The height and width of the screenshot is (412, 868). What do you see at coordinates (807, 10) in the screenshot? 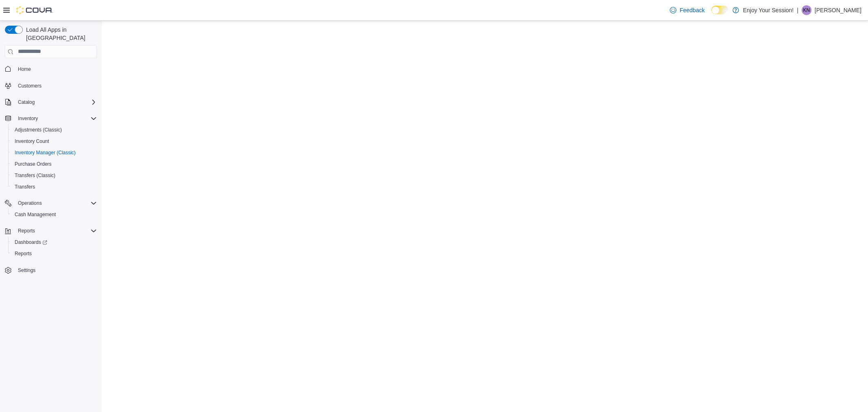
I see `span: KN` at bounding box center [807, 10].